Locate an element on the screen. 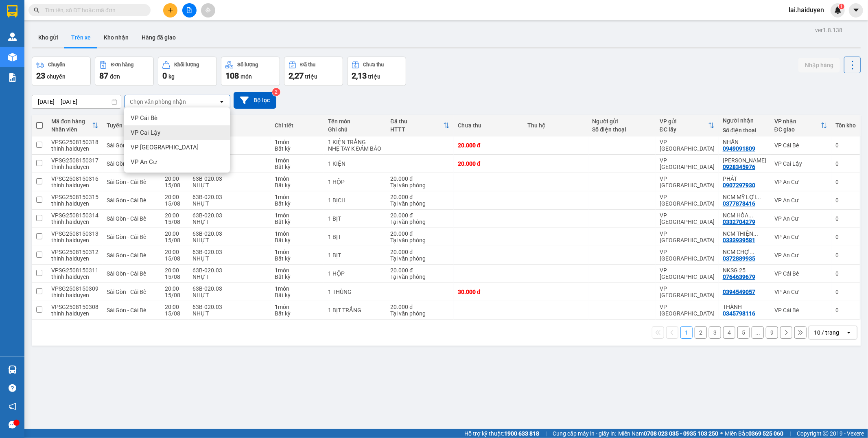  div: TẤN ĐẠT is located at coordinates (744, 160).